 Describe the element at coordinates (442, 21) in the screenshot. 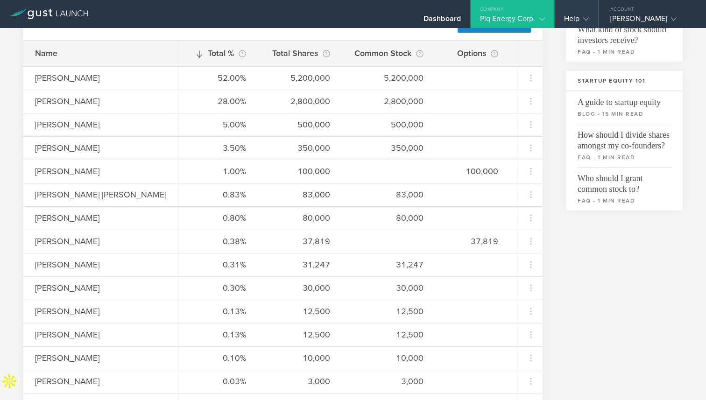

I see `div: Dashboard` at that location.